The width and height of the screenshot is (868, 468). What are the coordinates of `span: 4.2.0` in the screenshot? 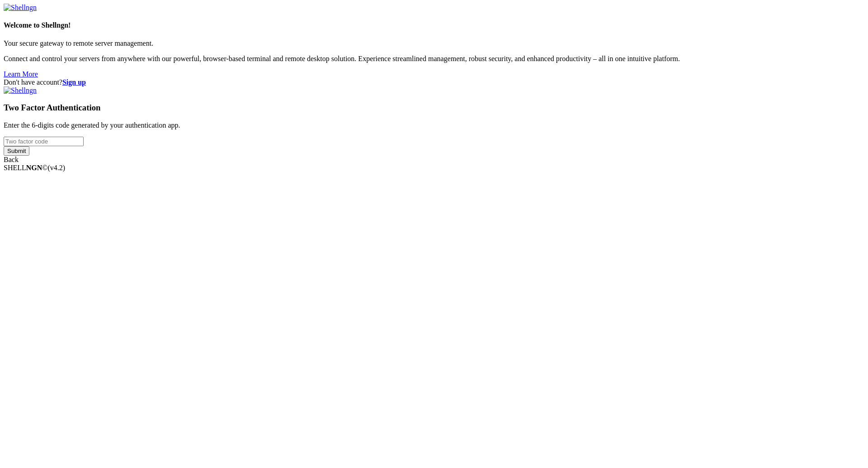 It's located at (56, 168).